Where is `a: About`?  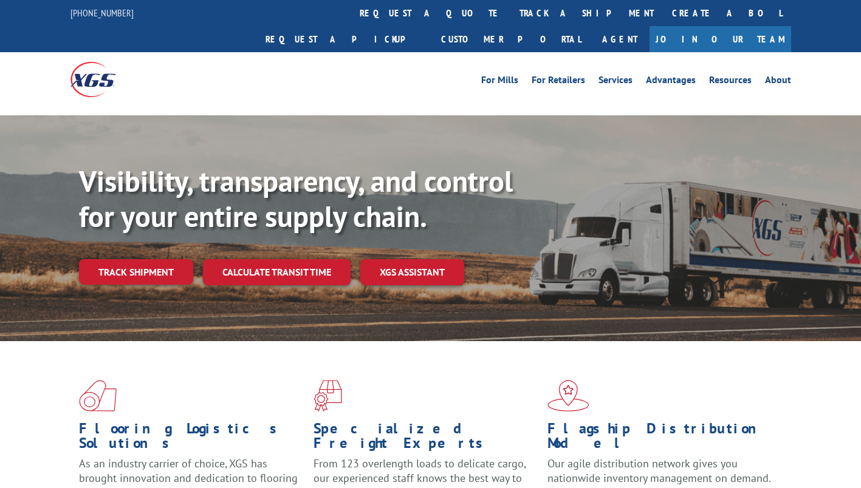 a: About is located at coordinates (777, 82).